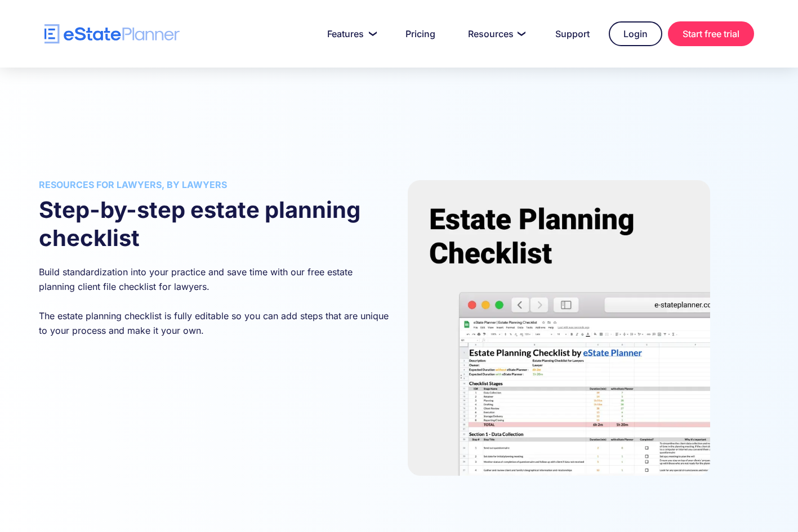 This screenshot has height=532, width=798. Describe the element at coordinates (635, 34) in the screenshot. I see `a: Login` at that location.